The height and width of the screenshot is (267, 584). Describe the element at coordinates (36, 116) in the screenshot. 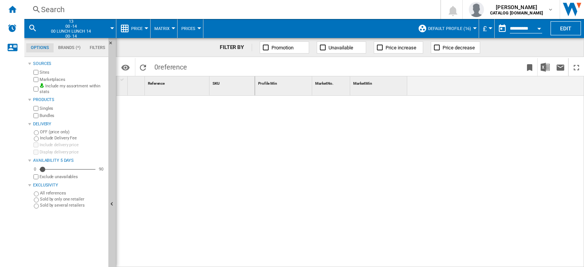

I see `input: Bundles` at that location.